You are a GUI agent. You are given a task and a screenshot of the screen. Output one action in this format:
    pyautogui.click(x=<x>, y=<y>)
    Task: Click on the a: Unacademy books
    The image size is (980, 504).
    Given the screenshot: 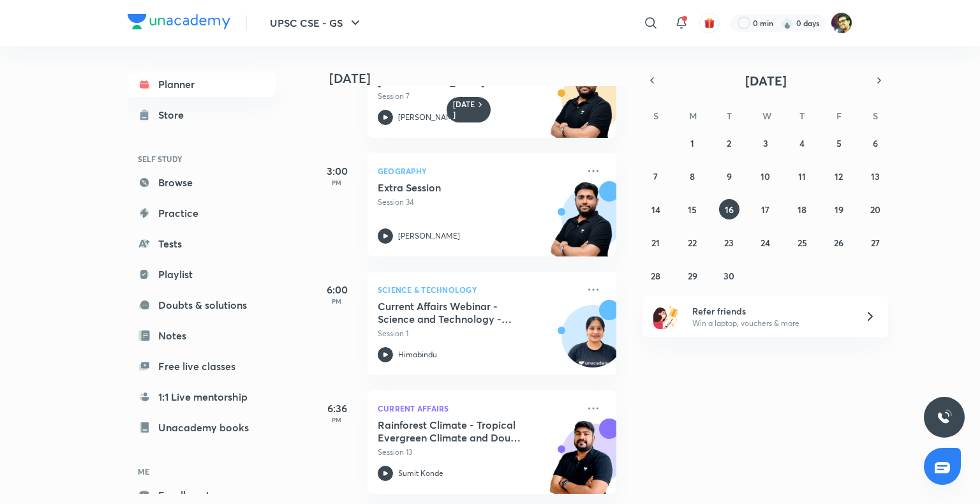 What is the action you would take?
    pyautogui.click(x=202, y=428)
    